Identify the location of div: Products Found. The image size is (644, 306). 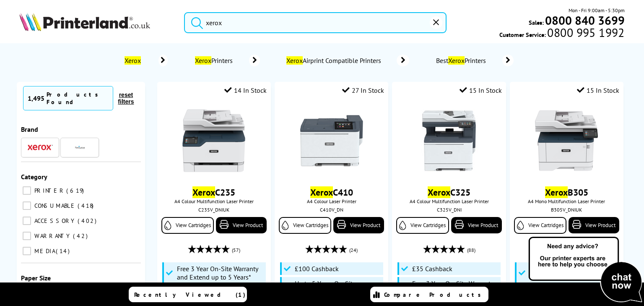
(77, 98).